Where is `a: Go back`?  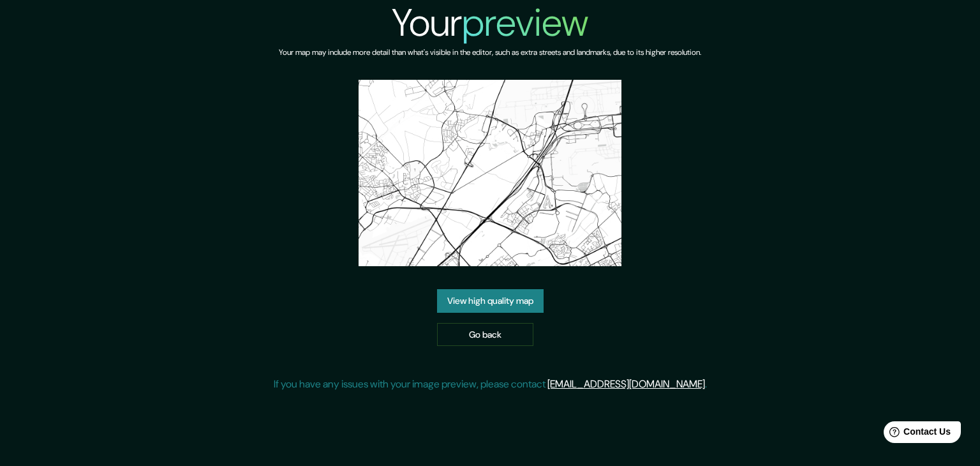 a: Go back is located at coordinates (485, 335).